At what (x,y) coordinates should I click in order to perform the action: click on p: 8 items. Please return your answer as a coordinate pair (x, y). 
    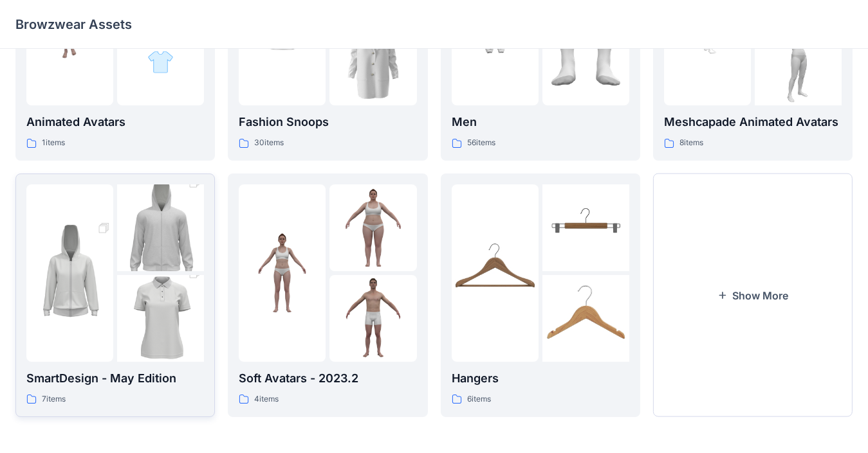
    Looking at the image, I should click on (691, 143).